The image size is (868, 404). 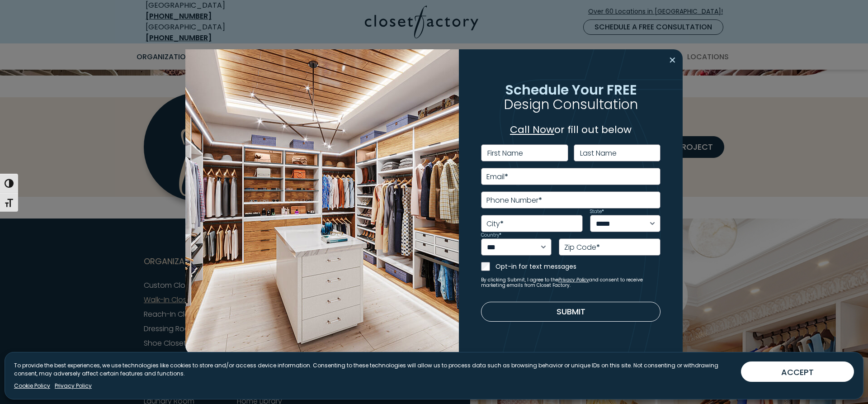 I want to click on a: Call Now, so click(x=532, y=129).